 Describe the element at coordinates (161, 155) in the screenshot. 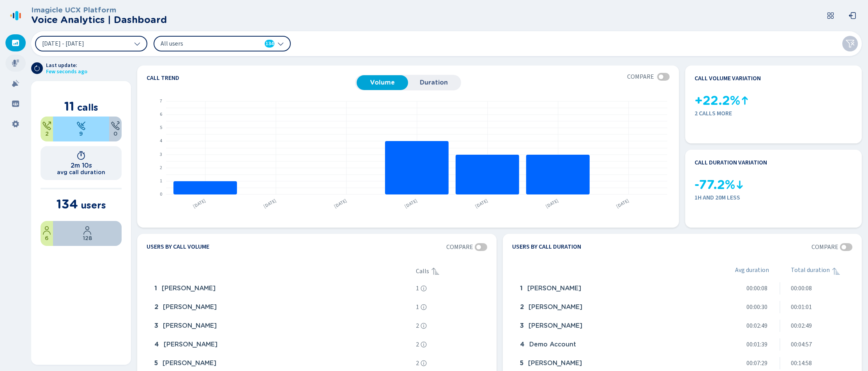

I see `text: 3` at that location.